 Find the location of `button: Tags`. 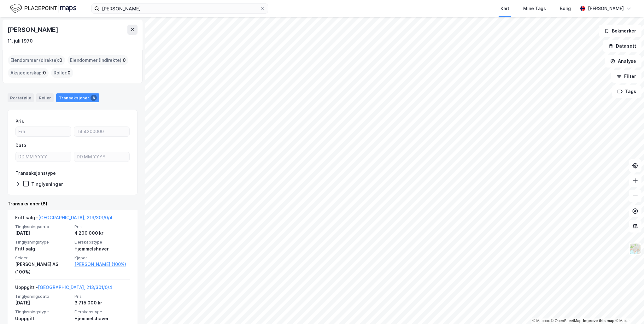

button: Tags is located at coordinates (627, 91).